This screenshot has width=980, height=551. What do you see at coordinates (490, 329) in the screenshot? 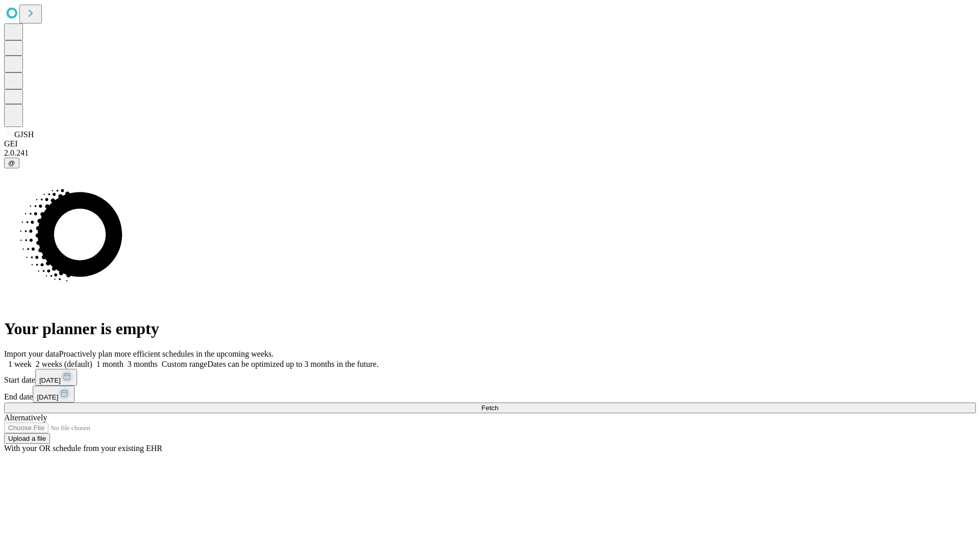
I see `h1: Your planner is empty` at bounding box center [490, 329].